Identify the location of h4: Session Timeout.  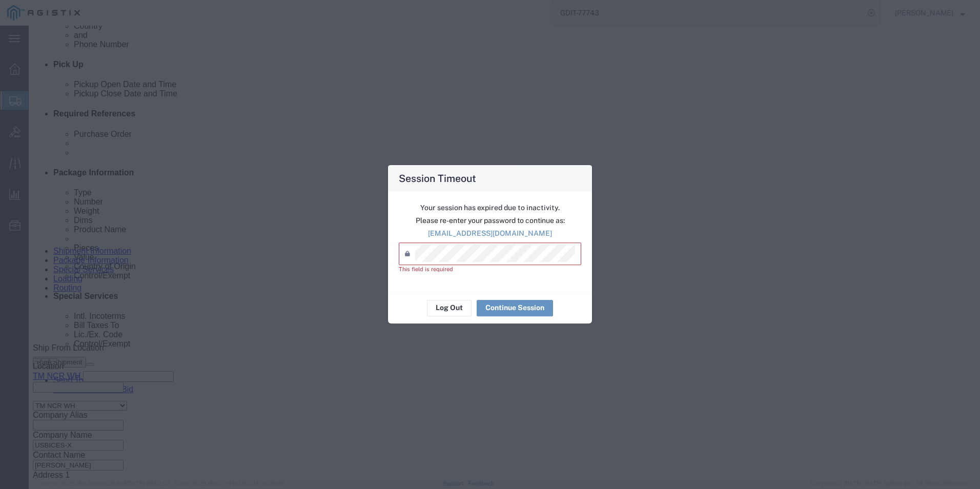
(437, 178).